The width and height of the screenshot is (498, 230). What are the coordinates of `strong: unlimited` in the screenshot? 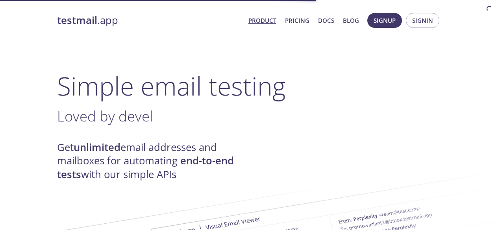 It's located at (97, 147).